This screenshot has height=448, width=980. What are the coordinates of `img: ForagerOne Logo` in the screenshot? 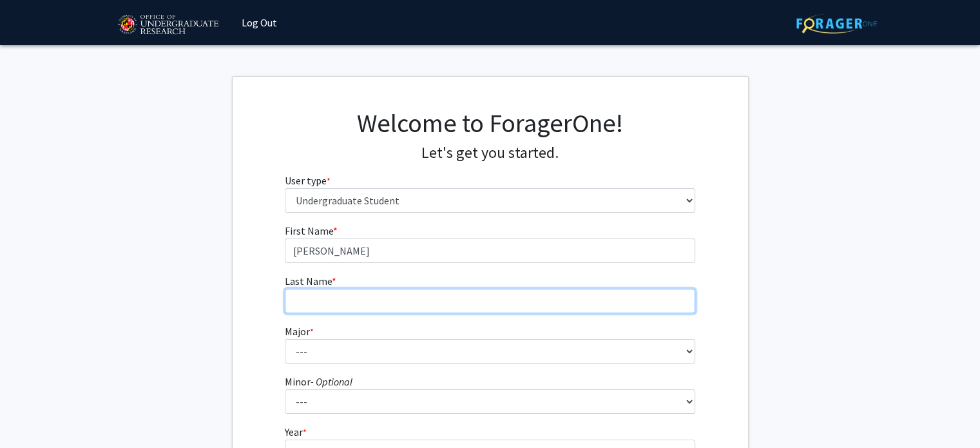 It's located at (836, 24).